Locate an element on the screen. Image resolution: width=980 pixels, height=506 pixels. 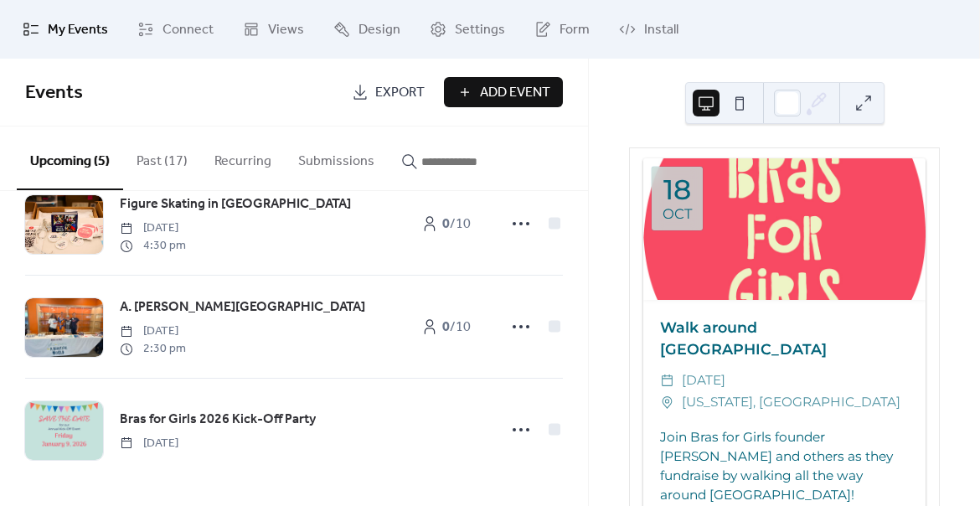
a: Settings is located at coordinates (468, 30).